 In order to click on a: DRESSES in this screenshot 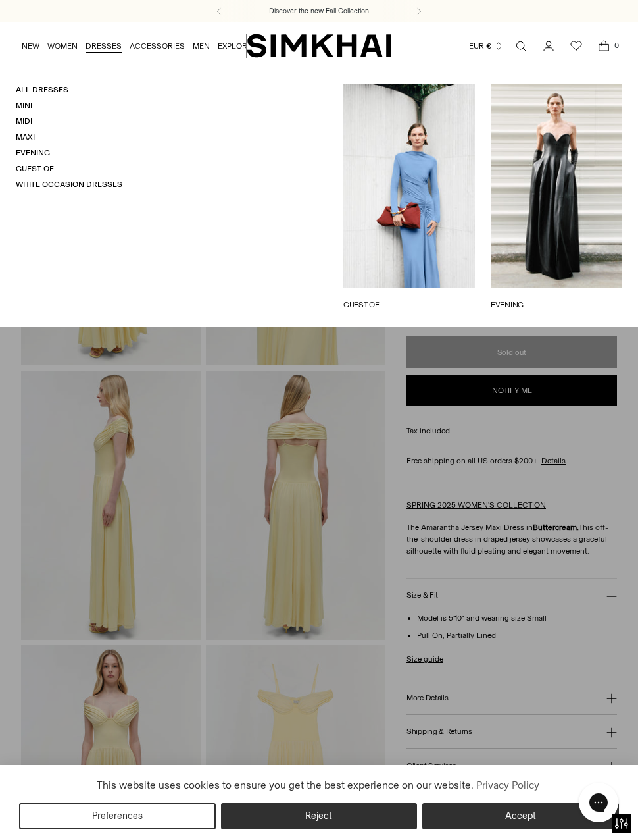, I will do `click(103, 46)`.